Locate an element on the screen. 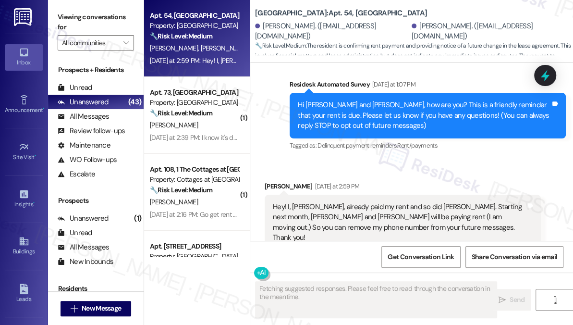 The width and height of the screenshot is (573, 325). span: Rent/payments is located at coordinates (417, 145).